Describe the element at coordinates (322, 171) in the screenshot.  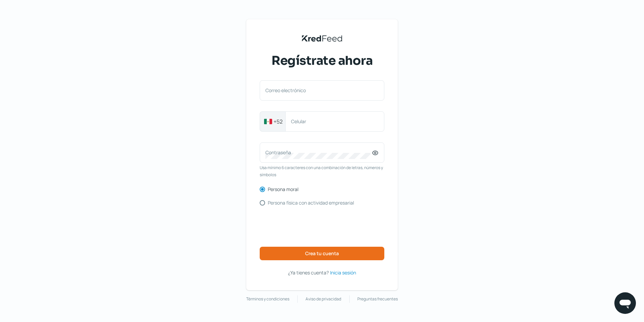
I see `span: Usa mínimo 6 caracteres con una combinación de letras, números y símbolos` at that location.